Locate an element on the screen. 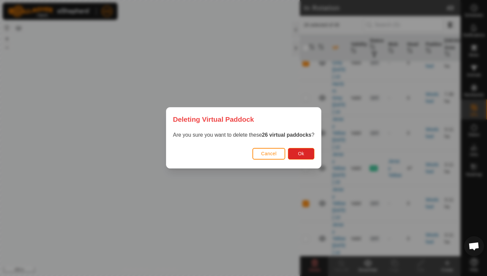 This screenshot has height=276, width=487. div: Open chat is located at coordinates (475, 246).